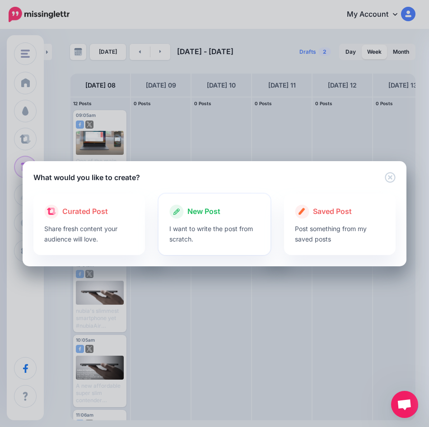 The height and width of the screenshot is (427, 429). I want to click on img: create.png, so click(302, 211).